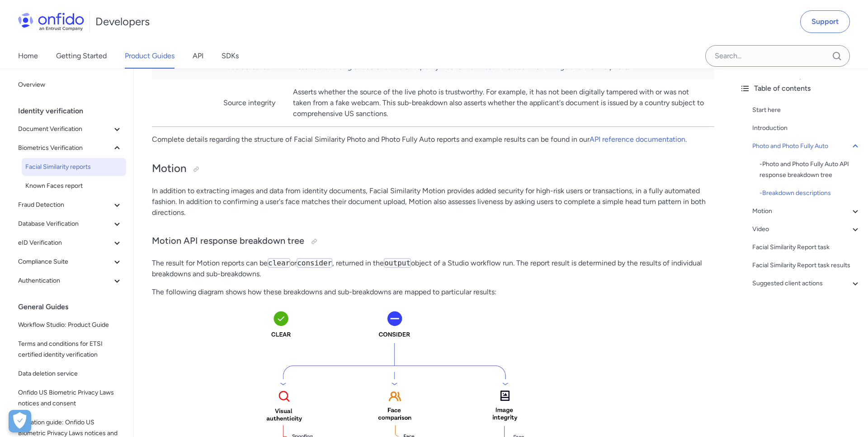 Image resolution: width=868 pixels, height=437 pixels. Describe the element at coordinates (806, 230) in the screenshot. I see `div: Video` at that location.